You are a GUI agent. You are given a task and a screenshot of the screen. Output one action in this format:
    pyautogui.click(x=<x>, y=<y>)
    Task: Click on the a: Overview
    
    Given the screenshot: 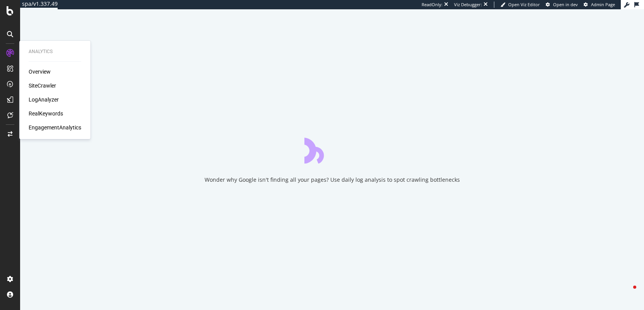 What is the action you would take?
    pyautogui.click(x=40, y=72)
    